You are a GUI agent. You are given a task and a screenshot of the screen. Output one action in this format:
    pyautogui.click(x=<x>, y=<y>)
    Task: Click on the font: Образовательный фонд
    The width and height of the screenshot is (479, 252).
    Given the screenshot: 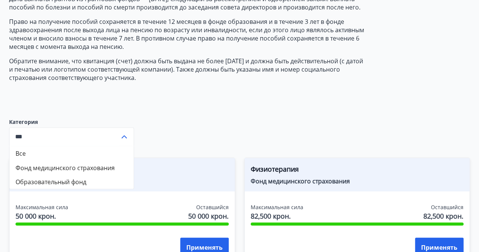 What is the action you would take?
    pyautogui.click(x=51, y=182)
    